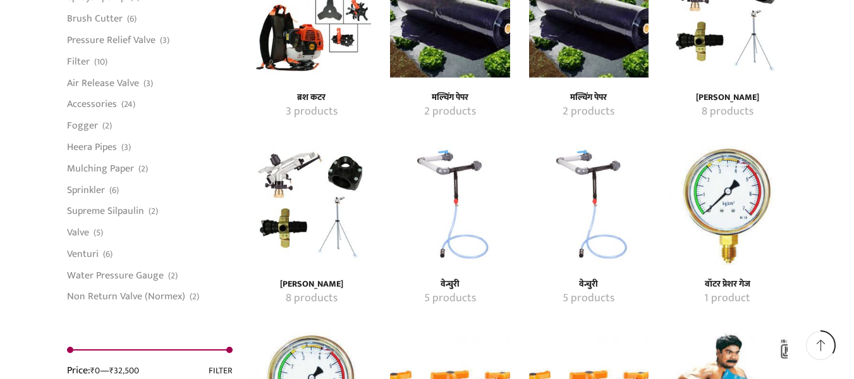 Image resolution: width=854 pixels, height=379 pixels. Describe the element at coordinates (103, 370) in the screenshot. I see `div: Price: —` at that location.